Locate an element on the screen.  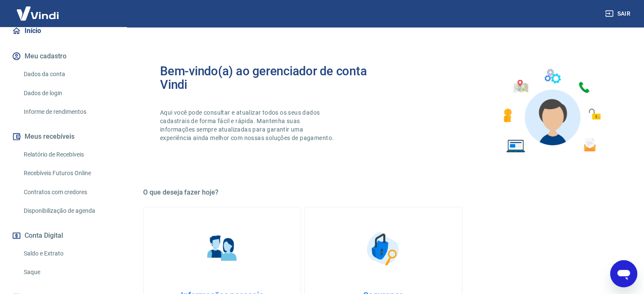
a: Dados da conta is located at coordinates (68, 74).